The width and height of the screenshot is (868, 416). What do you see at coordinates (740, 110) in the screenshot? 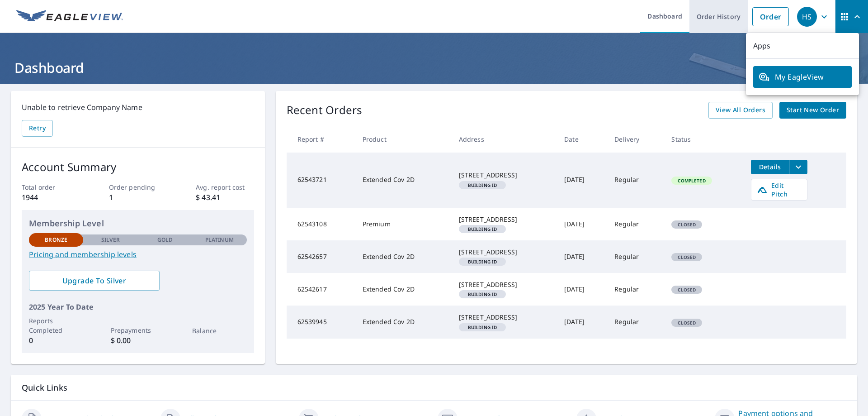
I see `a: View All Orders` at bounding box center [740, 110].